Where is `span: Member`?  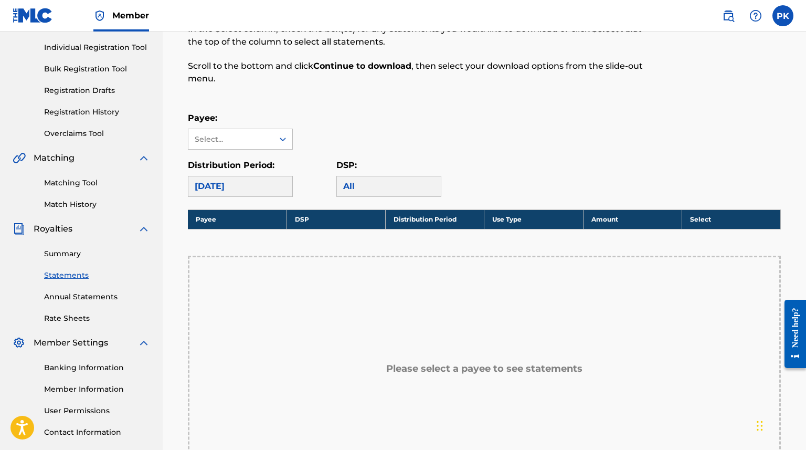 span: Member is located at coordinates (131, 15).